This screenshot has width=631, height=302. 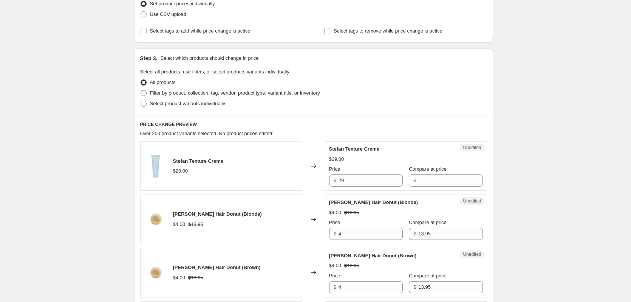 I want to click on span: Select tags to remove while price change is active, so click(x=388, y=31).